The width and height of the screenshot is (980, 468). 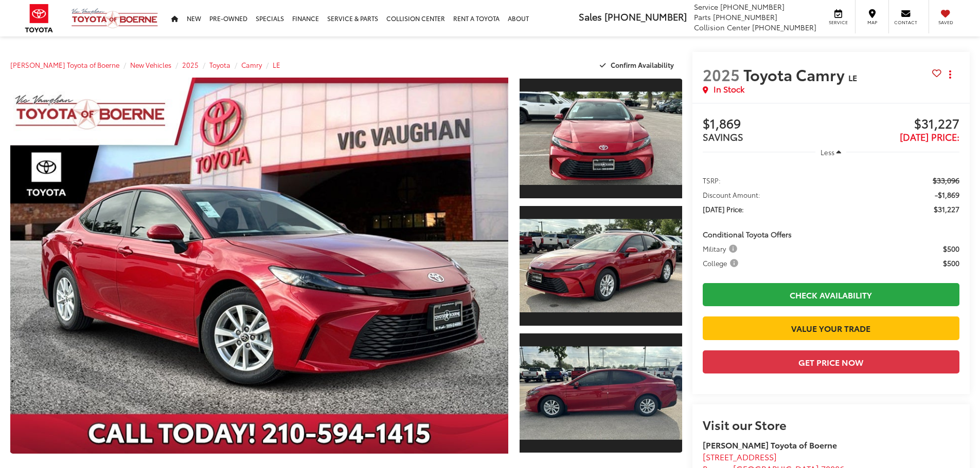 I want to click on a: LE, so click(x=276, y=65).